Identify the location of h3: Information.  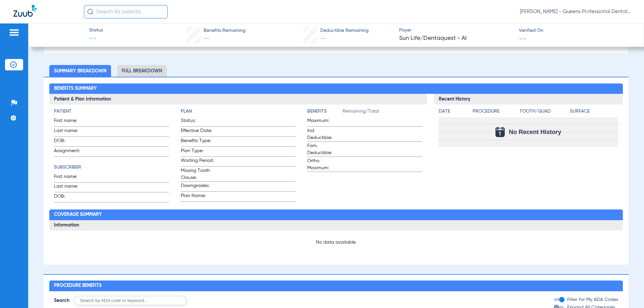
(336, 226).